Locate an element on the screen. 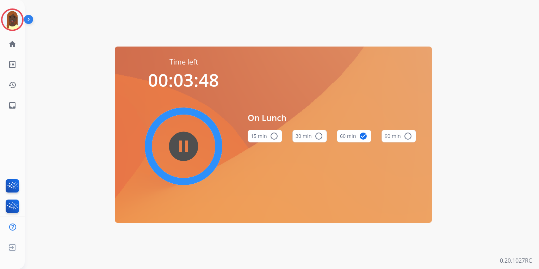 The width and height of the screenshot is (539, 269). img: avatar is located at coordinates (12, 20).